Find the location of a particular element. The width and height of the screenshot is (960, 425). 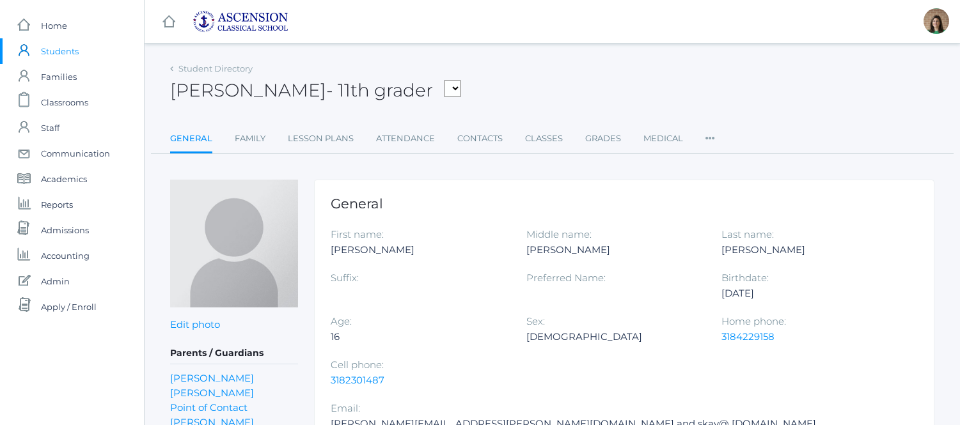

label: Age: is located at coordinates (341, 321).